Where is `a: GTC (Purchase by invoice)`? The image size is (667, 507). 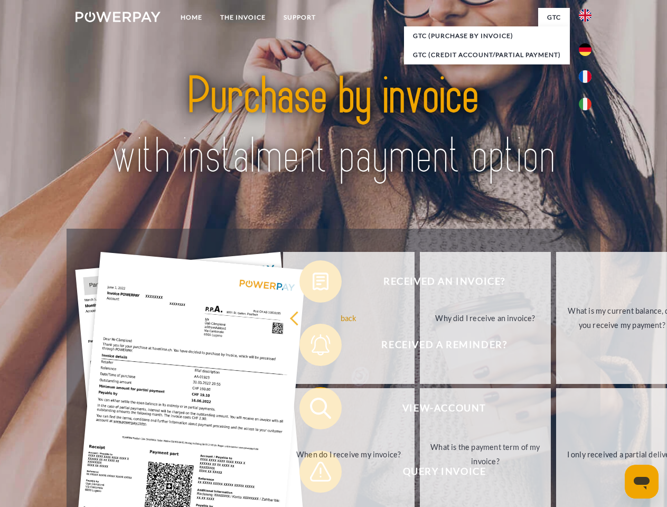
a: GTC (Purchase by invoice) is located at coordinates (487, 36).